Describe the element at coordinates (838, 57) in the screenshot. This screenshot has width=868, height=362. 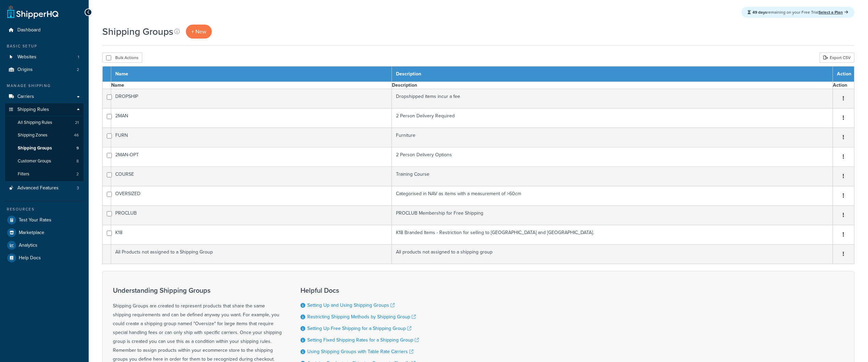
I see `a: Export CSV` at that location.